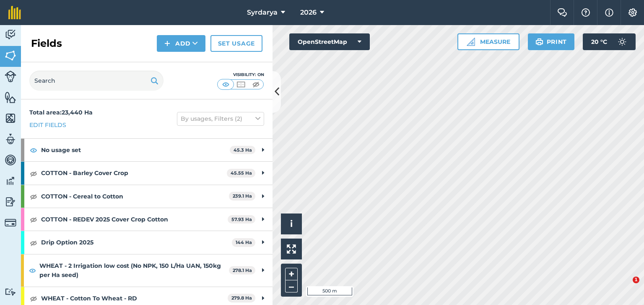  I want to click on button: i, so click(291, 225).